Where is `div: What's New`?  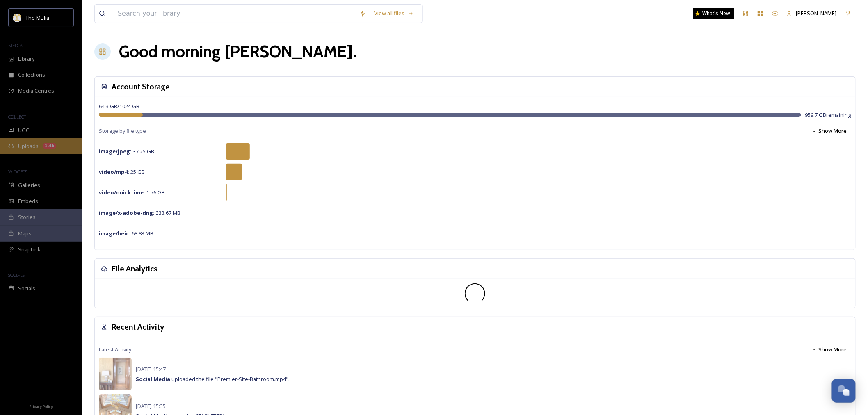
div: What's New is located at coordinates (714, 13).